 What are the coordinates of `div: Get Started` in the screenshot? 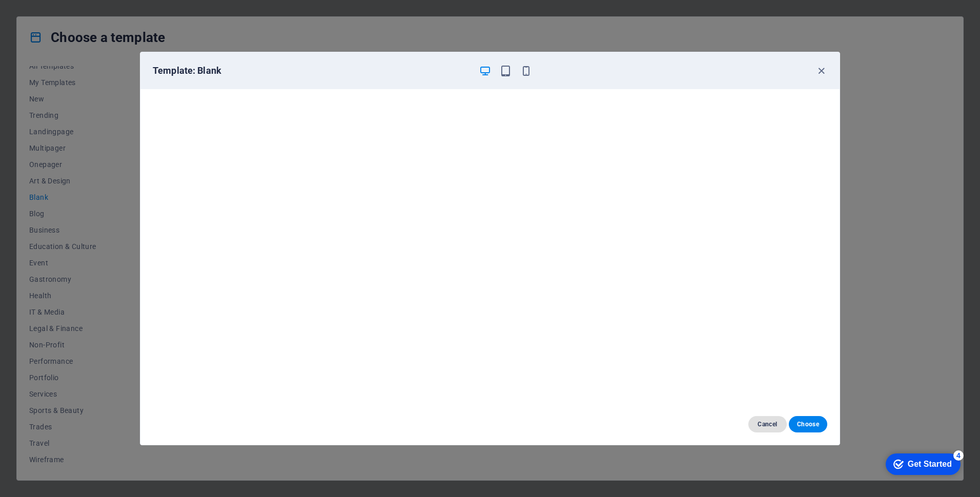 It's located at (52, 15).